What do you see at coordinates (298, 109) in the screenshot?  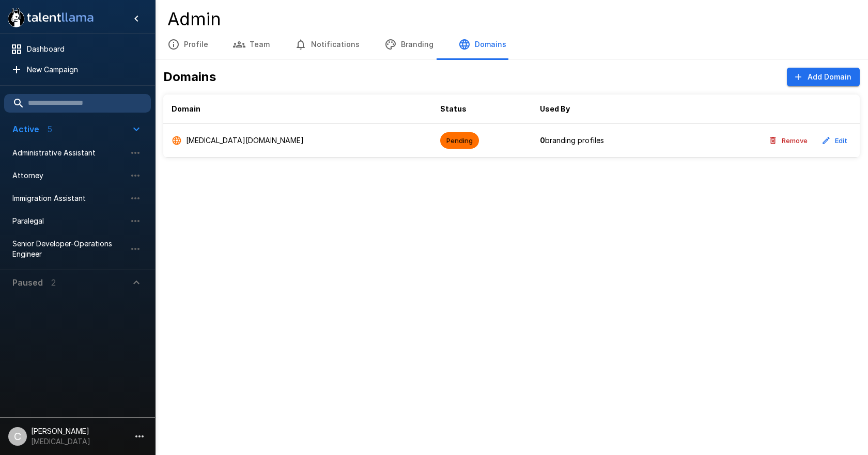 I see `th: Domain` at bounding box center [298, 109].